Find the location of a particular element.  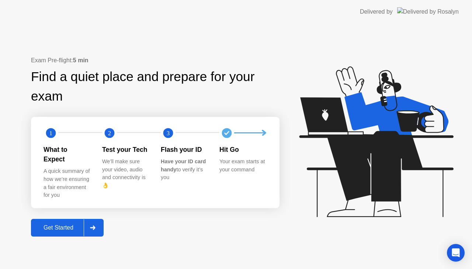

div: Exam Pre-flight: is located at coordinates (155, 60).